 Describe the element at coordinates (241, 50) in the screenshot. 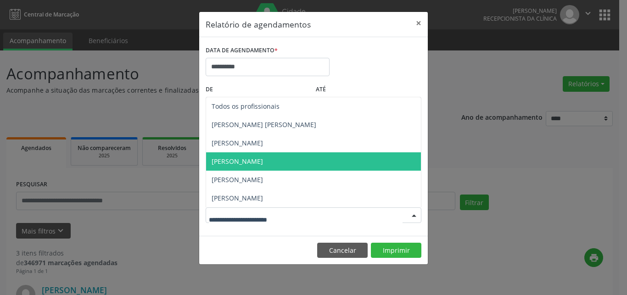

I see `label: DATA DE AGENDAMENTO` at that location.